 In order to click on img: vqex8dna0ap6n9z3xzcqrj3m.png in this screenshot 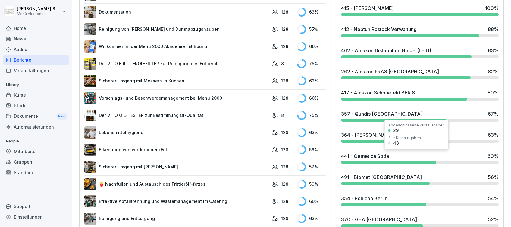, I will do `click(90, 150)`.